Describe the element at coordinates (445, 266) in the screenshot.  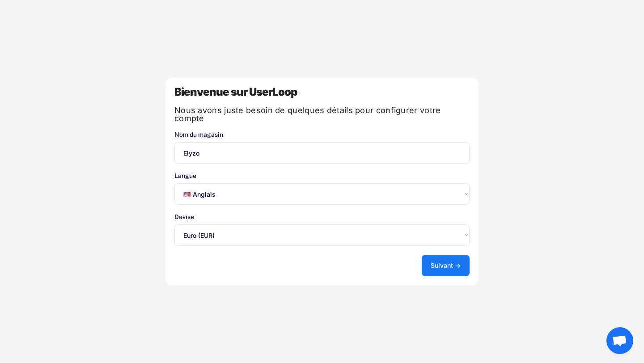
I see `button: Suivant →` at that location.